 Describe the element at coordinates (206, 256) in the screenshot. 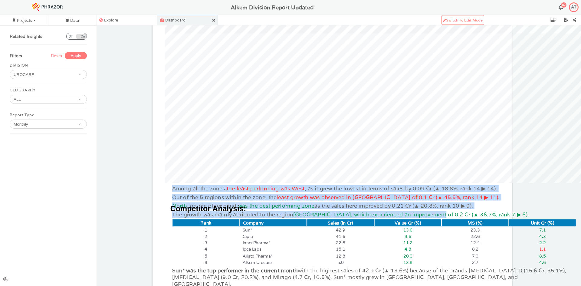

I see `span: 5` at that location.